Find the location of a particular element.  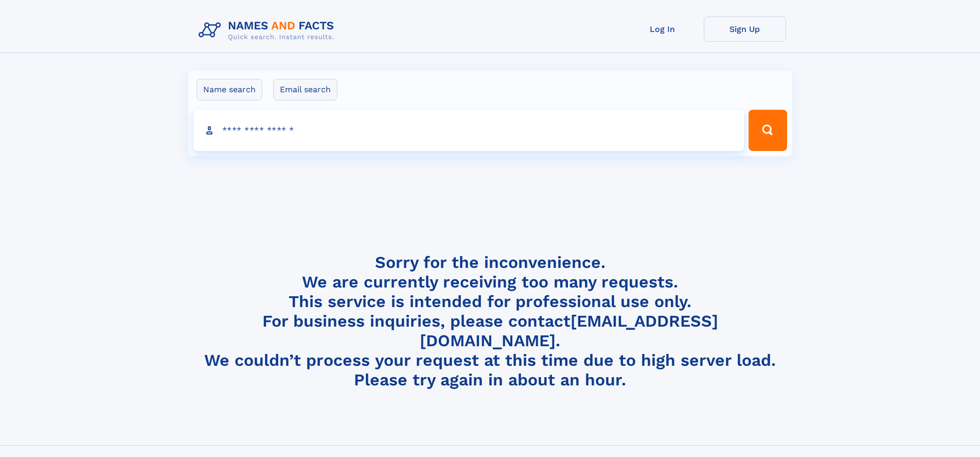

input: search input is located at coordinates (469, 131).